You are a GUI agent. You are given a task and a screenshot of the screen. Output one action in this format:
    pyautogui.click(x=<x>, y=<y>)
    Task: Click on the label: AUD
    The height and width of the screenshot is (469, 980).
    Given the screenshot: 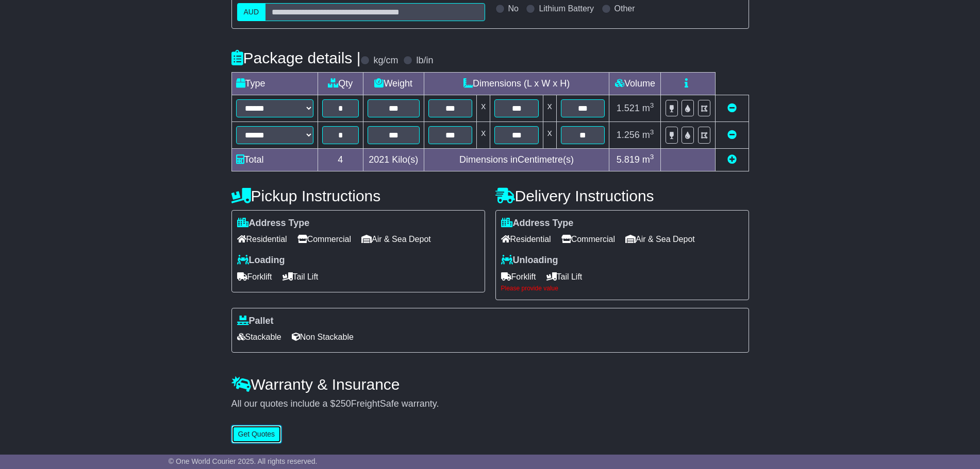 What is the action you would take?
    pyautogui.click(x=251, y=12)
    